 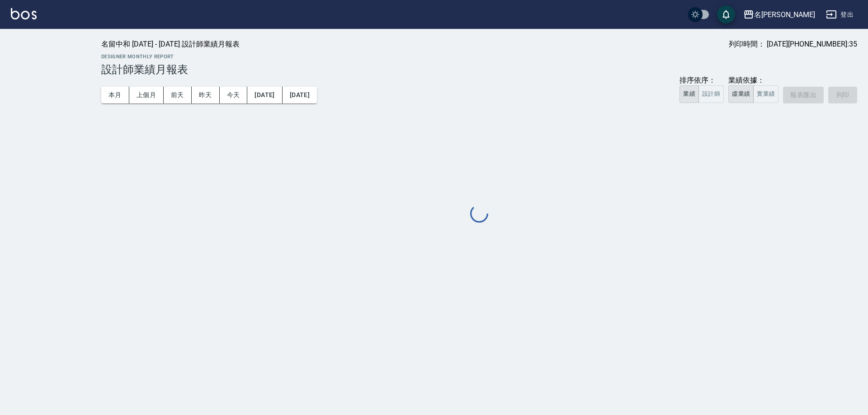 What do you see at coordinates (766, 94) in the screenshot?
I see `button: 實業績` at bounding box center [766, 94].